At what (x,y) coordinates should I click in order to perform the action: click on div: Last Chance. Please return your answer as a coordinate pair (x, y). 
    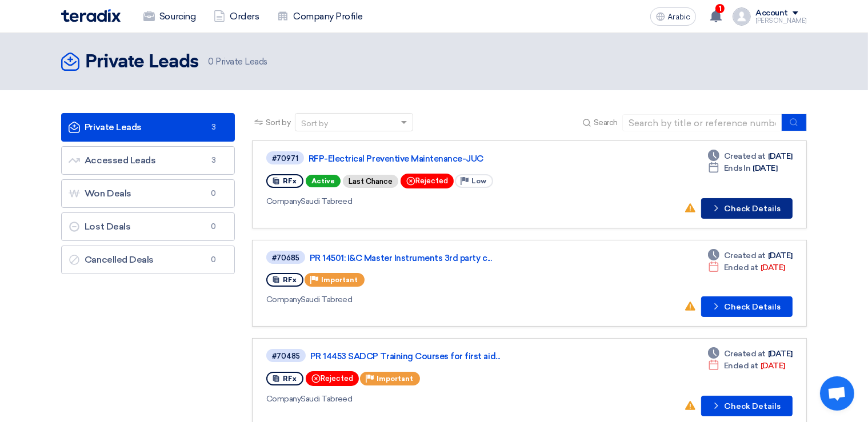
    Looking at the image, I should click on (370, 181).